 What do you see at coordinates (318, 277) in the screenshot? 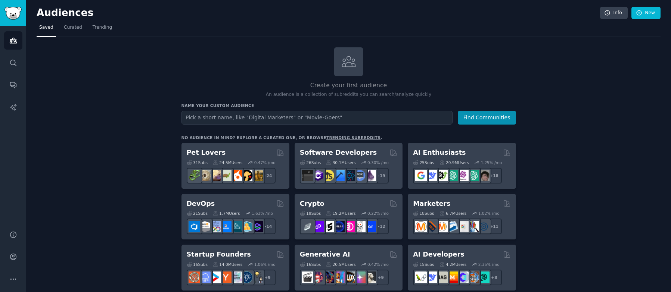
I see `img: dalle2` at bounding box center [318, 277].